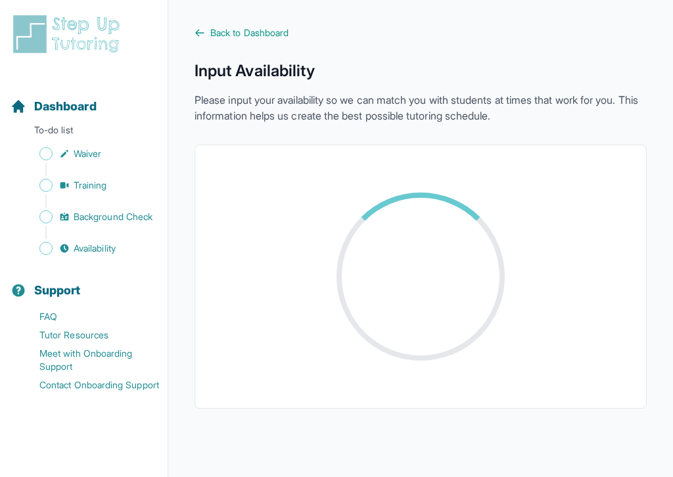 This screenshot has height=477, width=673. I want to click on span: Training, so click(90, 185).